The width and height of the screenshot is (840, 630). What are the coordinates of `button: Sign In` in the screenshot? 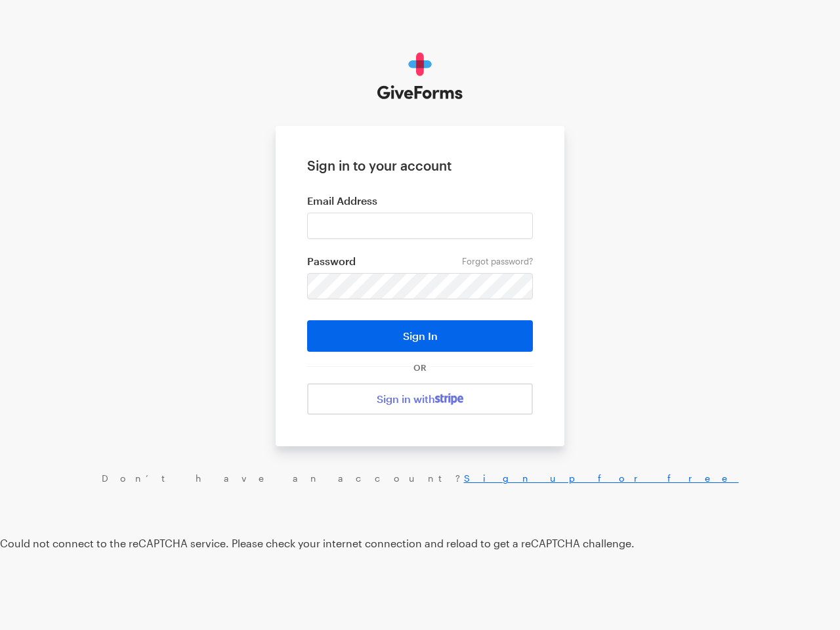 It's located at (420, 336).